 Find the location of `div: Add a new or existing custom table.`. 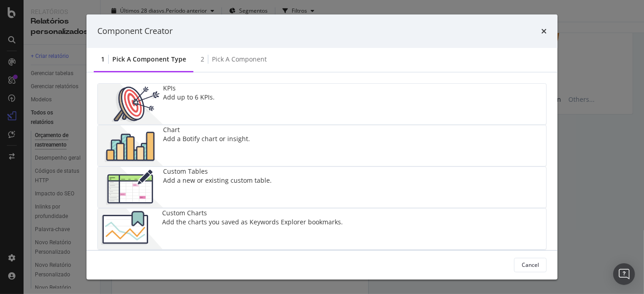

div: Add a new or existing custom table. is located at coordinates (217, 180).